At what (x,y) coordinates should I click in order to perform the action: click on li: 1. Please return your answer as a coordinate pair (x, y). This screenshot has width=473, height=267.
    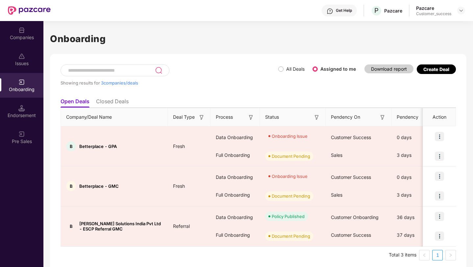
    Looking at the image, I should click on (438, 255).